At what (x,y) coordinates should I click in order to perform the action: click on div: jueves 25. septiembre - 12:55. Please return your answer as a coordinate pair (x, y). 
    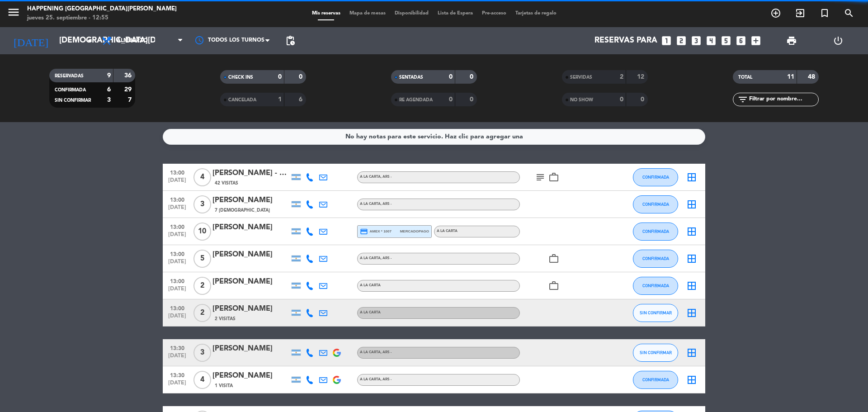
    Looking at the image, I should click on (102, 18).